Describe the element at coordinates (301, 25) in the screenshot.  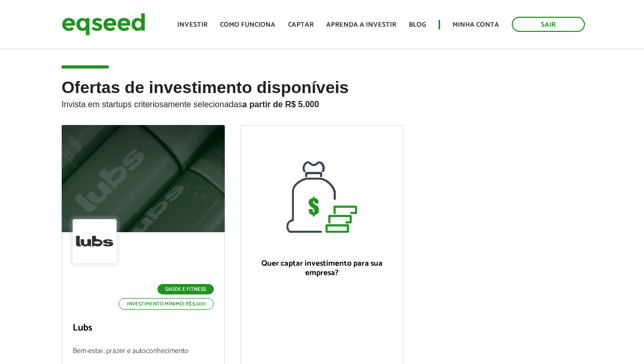
I see `a: Captar` at that location.